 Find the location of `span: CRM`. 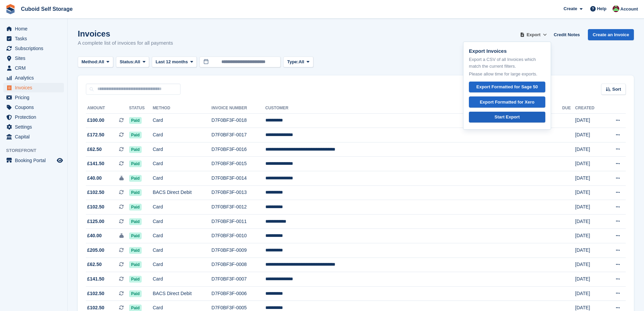

span: CRM is located at coordinates (35, 68).